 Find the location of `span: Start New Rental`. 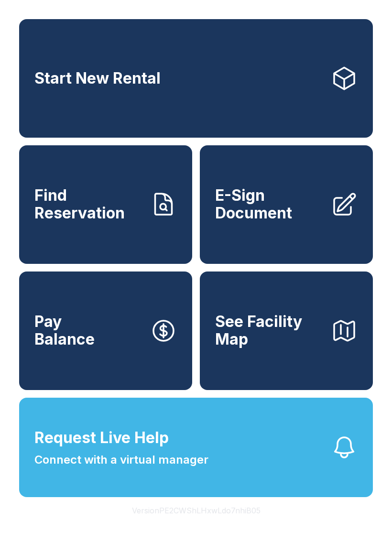

span: Start New Rental is located at coordinates (98, 78).